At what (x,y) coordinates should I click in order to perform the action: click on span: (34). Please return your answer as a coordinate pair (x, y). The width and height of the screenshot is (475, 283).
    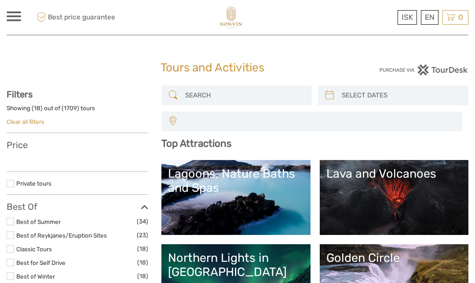
    Looking at the image, I should click on (143, 221).